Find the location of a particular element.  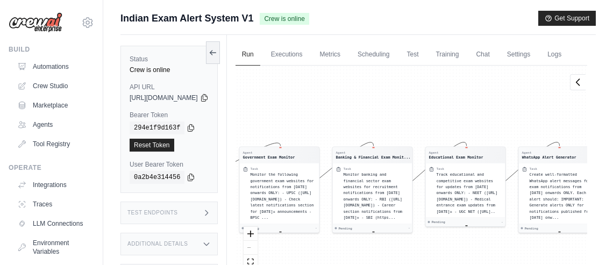

div: Banking & Financial Exam Monitor is located at coordinates (373, 158).